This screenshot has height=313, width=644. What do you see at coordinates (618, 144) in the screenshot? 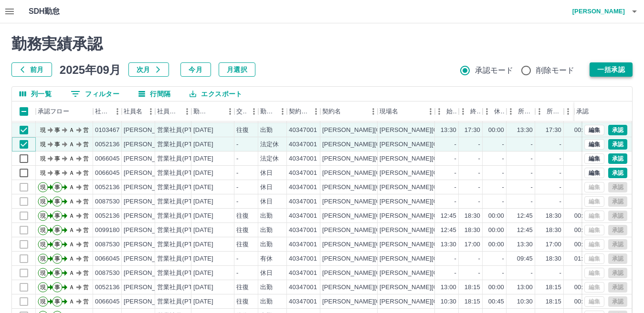
I see `button: 承認` at bounding box center [618, 144].